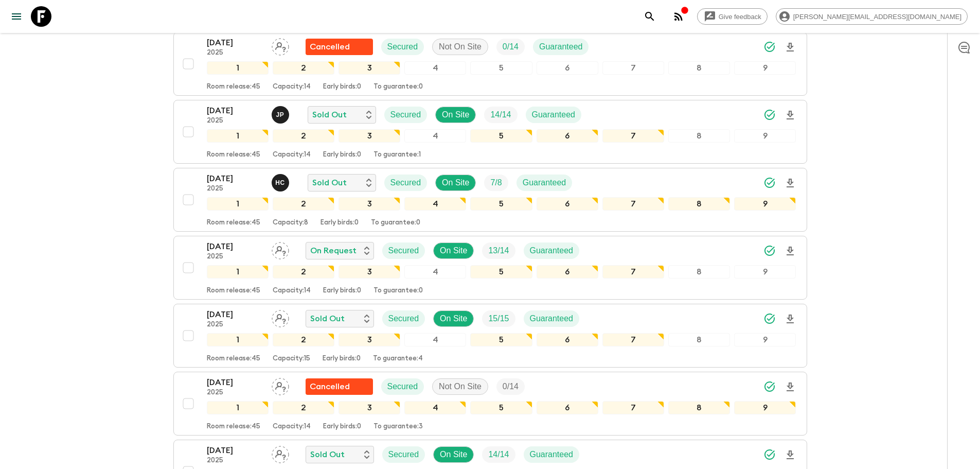 The width and height of the screenshot is (980, 469). Describe the element at coordinates (460, 47) in the screenshot. I see `div: Not On Site` at that location.